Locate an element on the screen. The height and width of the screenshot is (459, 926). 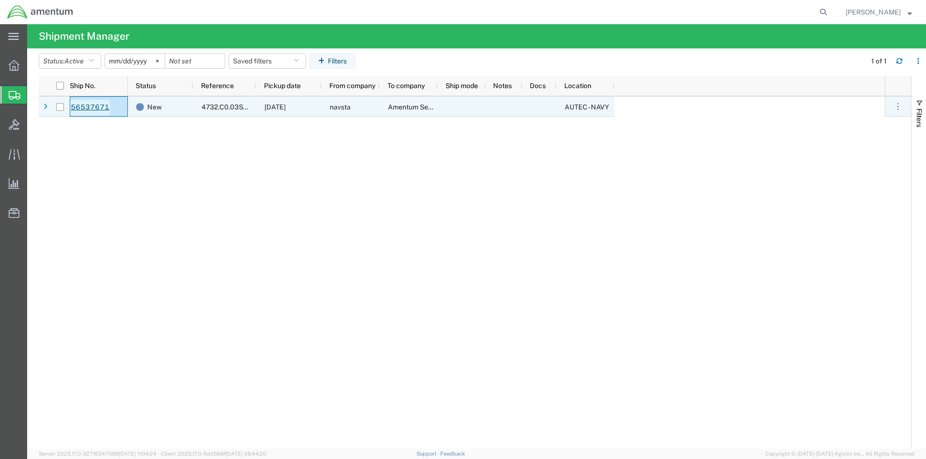
h4: Shipment Manager is located at coordinates (84, 36).